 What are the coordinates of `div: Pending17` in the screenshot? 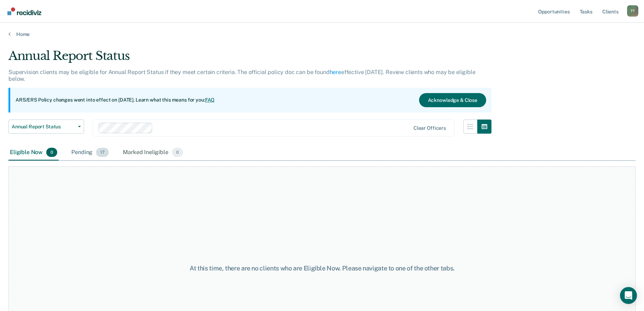 It's located at (90, 152).